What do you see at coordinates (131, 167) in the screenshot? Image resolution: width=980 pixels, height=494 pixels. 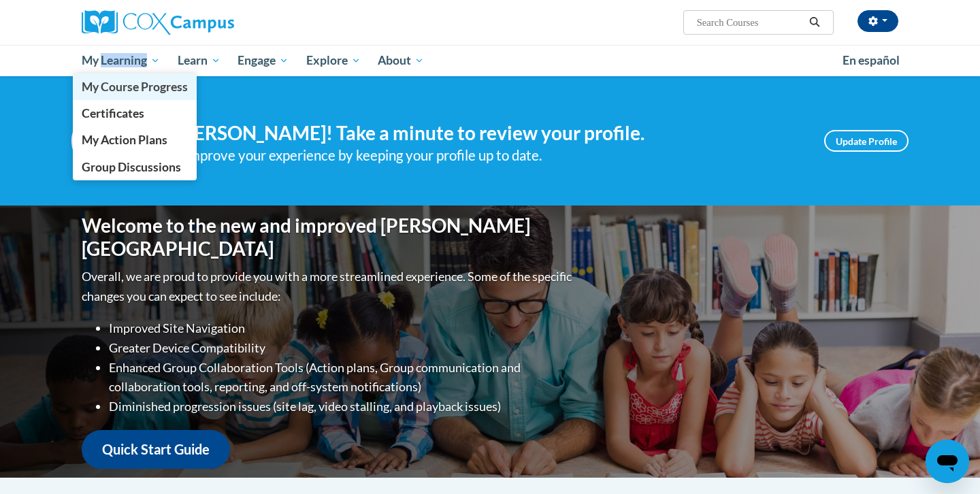 I see `span: Group Discussions` at bounding box center [131, 167].